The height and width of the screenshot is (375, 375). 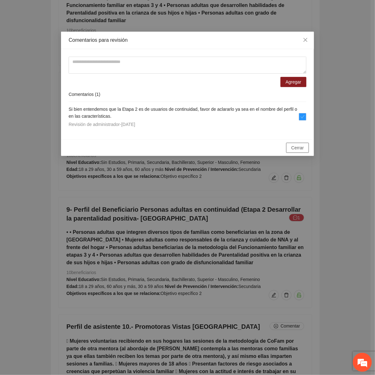 I want to click on span: Cerrar, so click(x=298, y=148).